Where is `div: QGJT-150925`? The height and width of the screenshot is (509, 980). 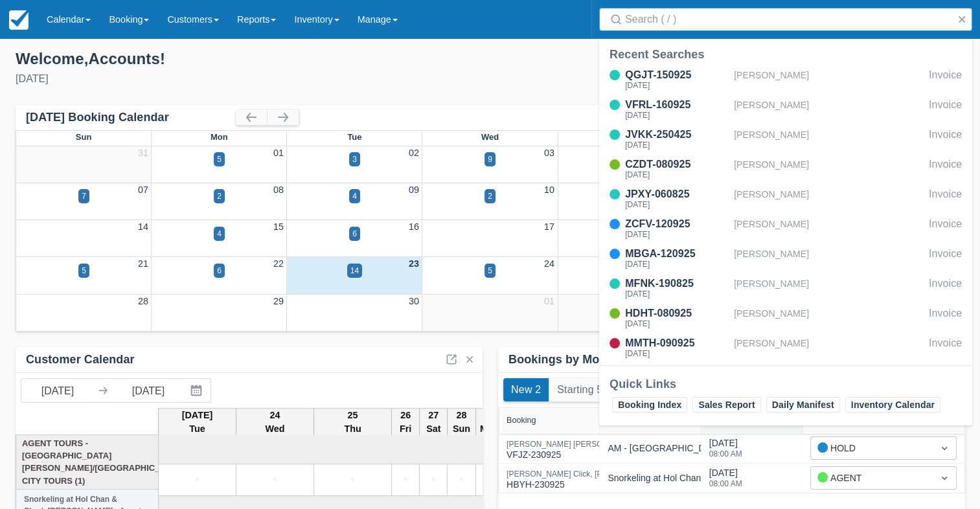
div: QGJT-150925 is located at coordinates (677, 75).